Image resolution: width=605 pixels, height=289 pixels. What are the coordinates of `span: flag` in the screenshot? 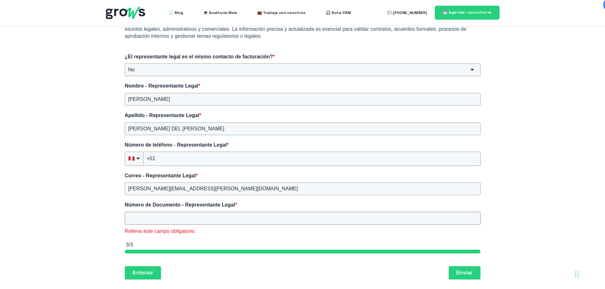 It's located at (131, 159).